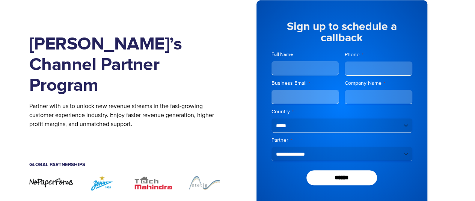  Describe the element at coordinates (153, 183) in the screenshot. I see `img: TechMahindra` at that location.